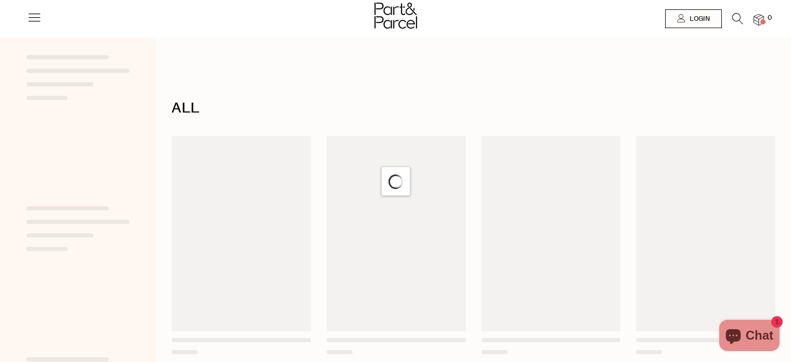  What do you see at coordinates (759, 19) in the screenshot?
I see `a: 0` at bounding box center [759, 19].